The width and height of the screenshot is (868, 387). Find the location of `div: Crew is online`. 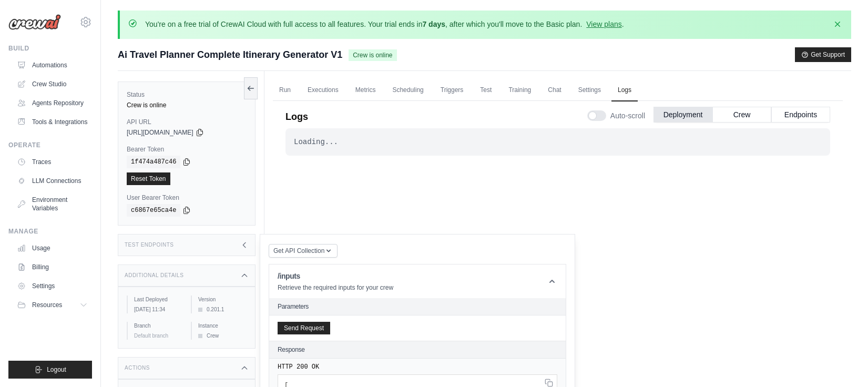

div: Crew is online is located at coordinates (186, 105).